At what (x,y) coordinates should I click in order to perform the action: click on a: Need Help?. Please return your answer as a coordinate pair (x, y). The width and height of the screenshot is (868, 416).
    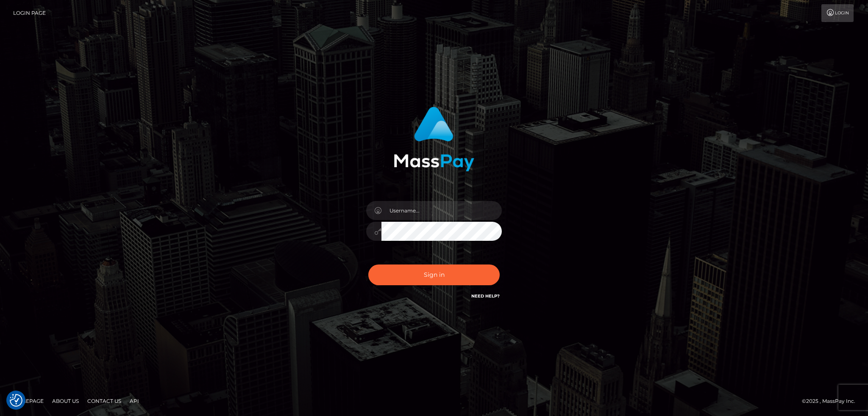
    Looking at the image, I should click on (485, 296).